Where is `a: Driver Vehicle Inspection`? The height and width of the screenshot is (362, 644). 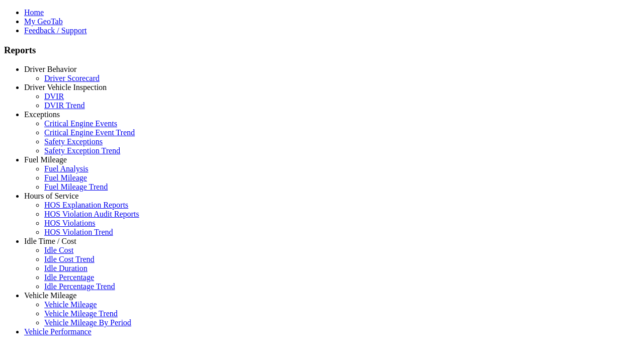
a: Driver Vehicle Inspection is located at coordinates (65, 87).